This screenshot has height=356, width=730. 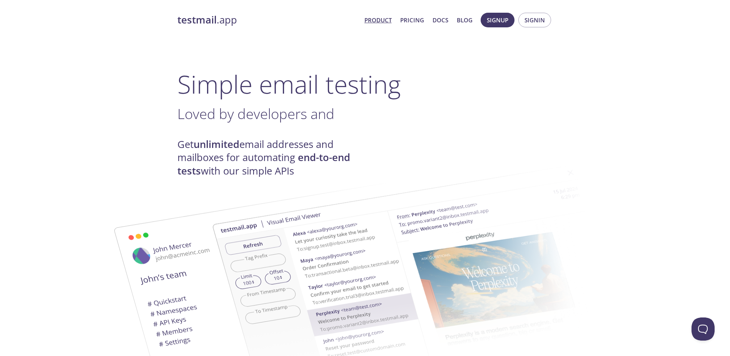 What do you see at coordinates (264, 164) in the screenshot?
I see `strong: end-to-end tests` at bounding box center [264, 164].